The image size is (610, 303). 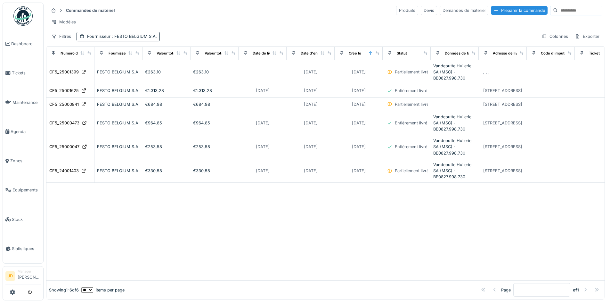 What do you see at coordinates (179, 53) in the screenshot?
I see `div: Valeur totale commandée` at bounding box center [179, 53].